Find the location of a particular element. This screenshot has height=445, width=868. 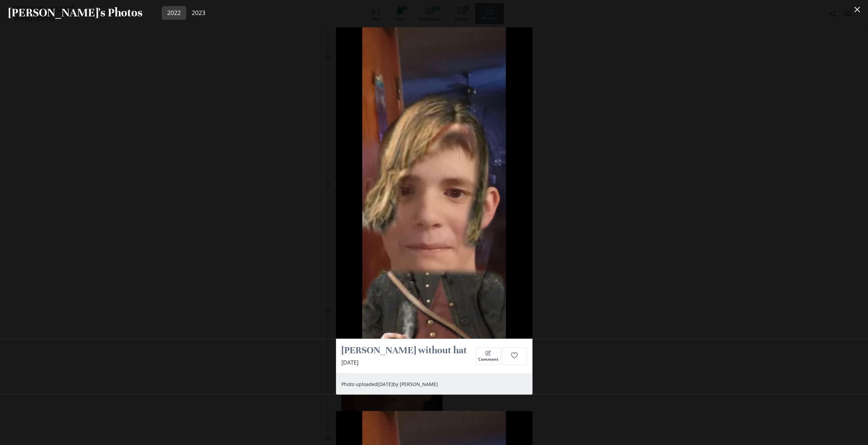

a: 2022 is located at coordinates (174, 13).